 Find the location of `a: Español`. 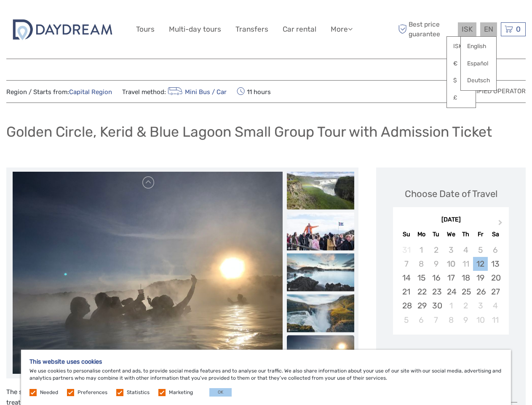

a: Español is located at coordinates (479, 64).